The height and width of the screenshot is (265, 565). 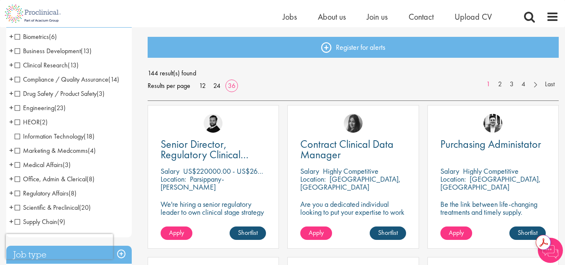 What do you see at coordinates (169, 86) in the screenshot?
I see `span: Results per page` at bounding box center [169, 86].